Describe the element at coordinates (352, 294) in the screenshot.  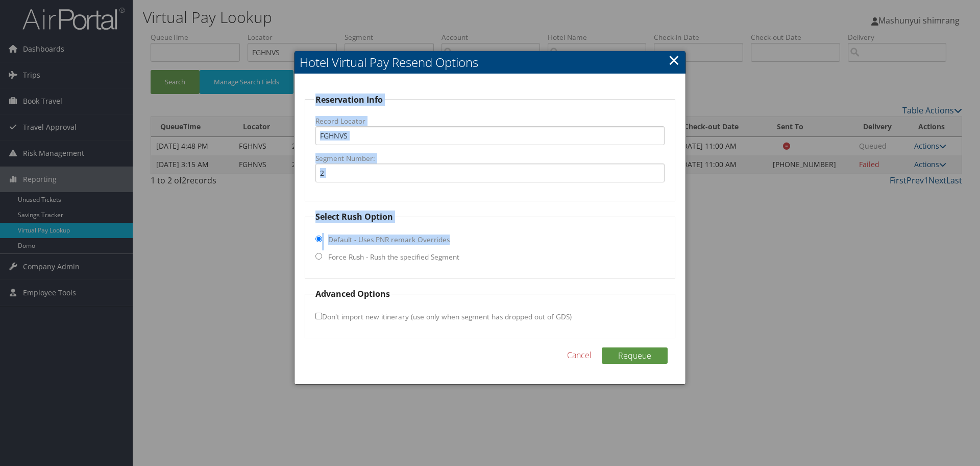
I see `legend: Advanced Options` at that location.